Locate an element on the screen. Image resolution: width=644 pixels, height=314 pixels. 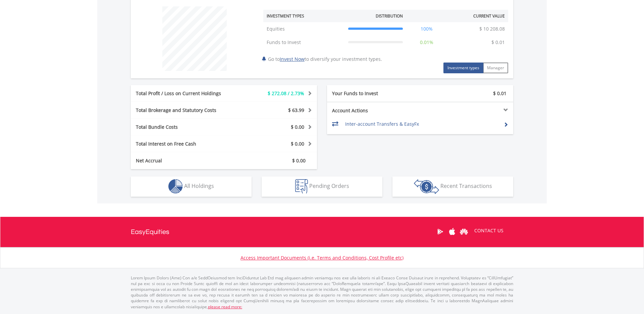
a: Google Play is located at coordinates (440, 232).